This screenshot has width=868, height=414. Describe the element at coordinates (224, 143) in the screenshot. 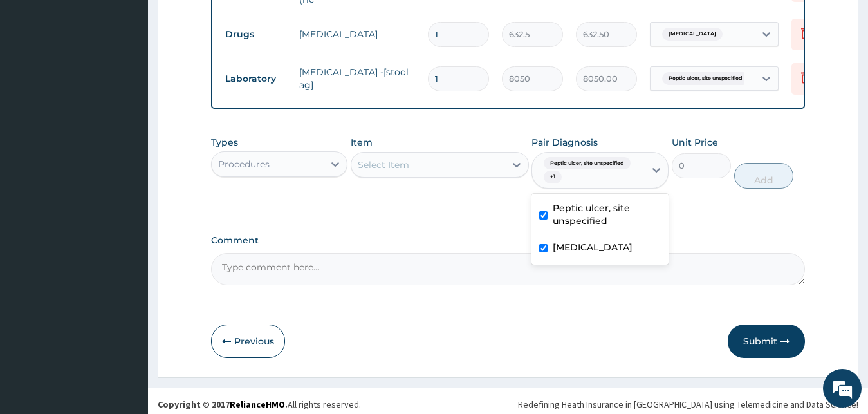

I see `label: Types` at that location.